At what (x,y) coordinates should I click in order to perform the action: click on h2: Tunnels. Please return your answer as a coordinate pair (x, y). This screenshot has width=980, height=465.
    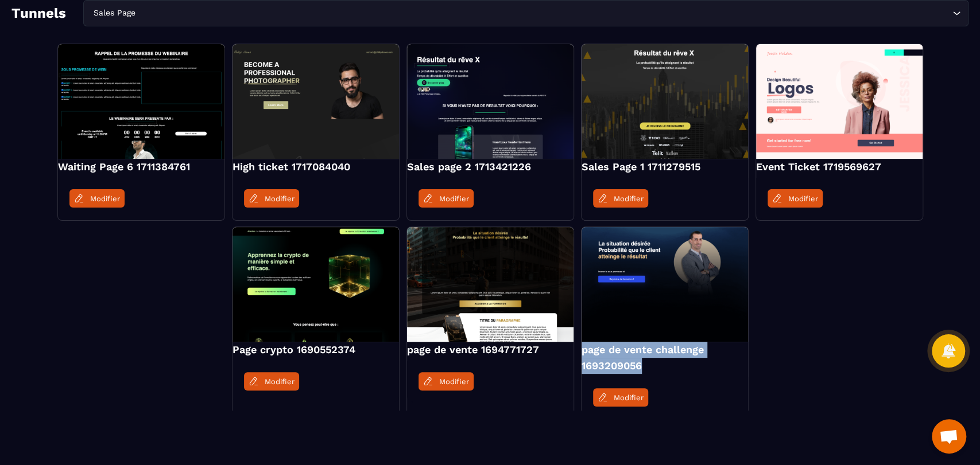
    Looking at the image, I should click on (38, 13).